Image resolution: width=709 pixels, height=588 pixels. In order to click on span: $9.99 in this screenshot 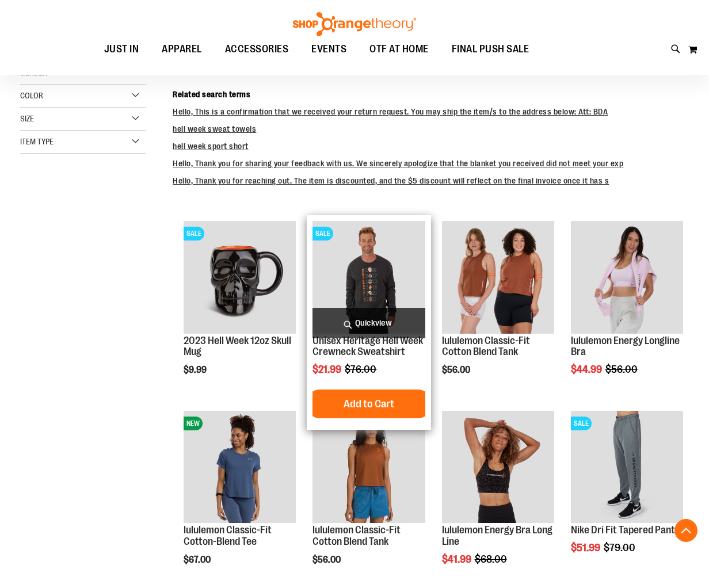, I will do `click(195, 370)`.